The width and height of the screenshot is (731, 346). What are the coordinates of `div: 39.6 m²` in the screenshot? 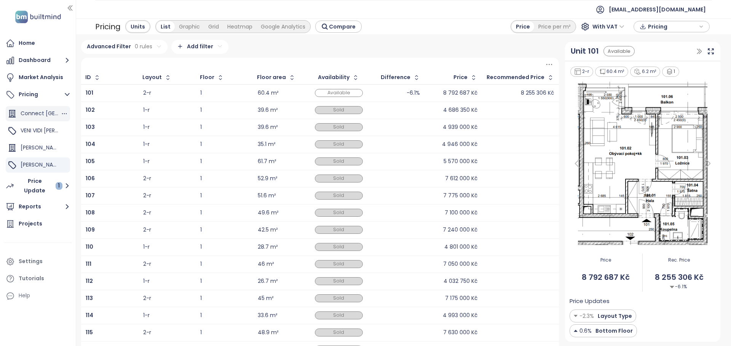 It's located at (268, 110).